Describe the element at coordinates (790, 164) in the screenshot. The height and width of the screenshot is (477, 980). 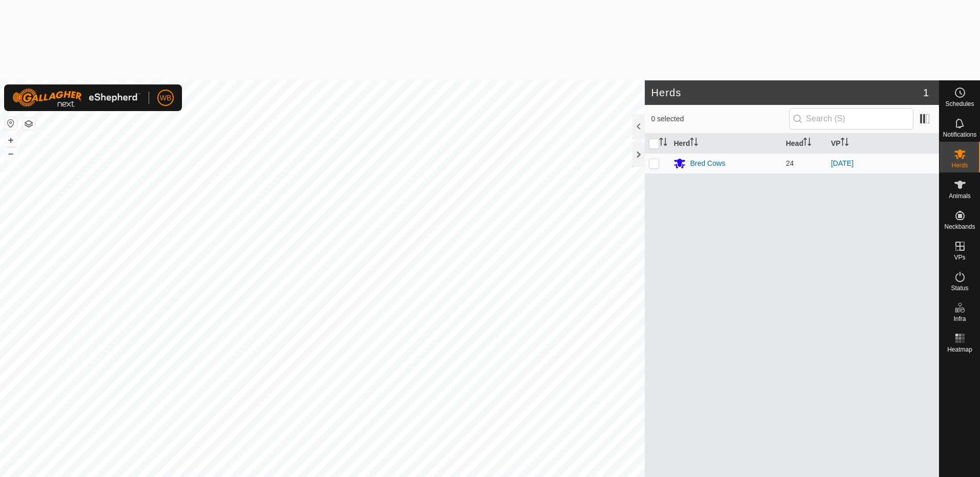
I see `span: 24` at that location.